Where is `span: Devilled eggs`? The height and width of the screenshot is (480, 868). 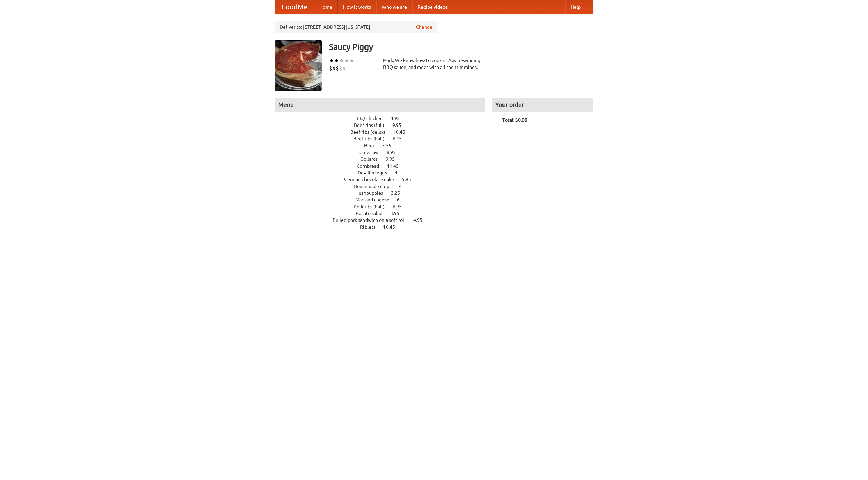
span: Devilled eggs is located at coordinates (376, 173).